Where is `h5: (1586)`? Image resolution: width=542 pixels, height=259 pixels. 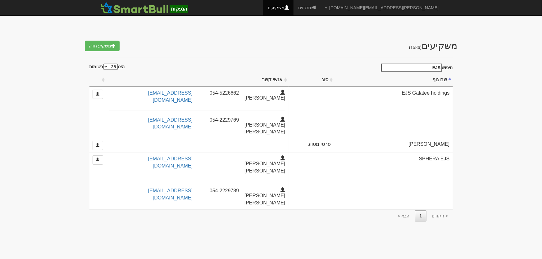 h5: (1586) is located at coordinates (415, 47).